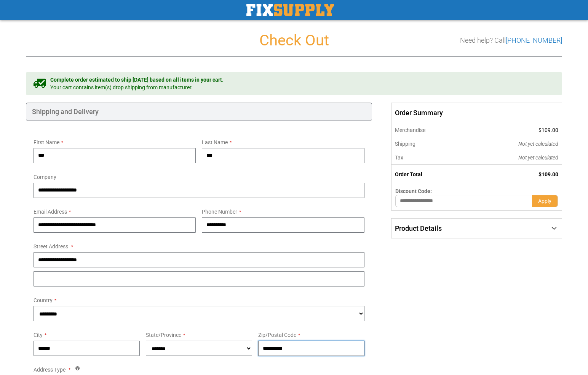 Image resolution: width=588 pixels, height=375 pixels. What do you see at coordinates (38, 335) in the screenshot?
I see `span: City` at bounding box center [38, 335].